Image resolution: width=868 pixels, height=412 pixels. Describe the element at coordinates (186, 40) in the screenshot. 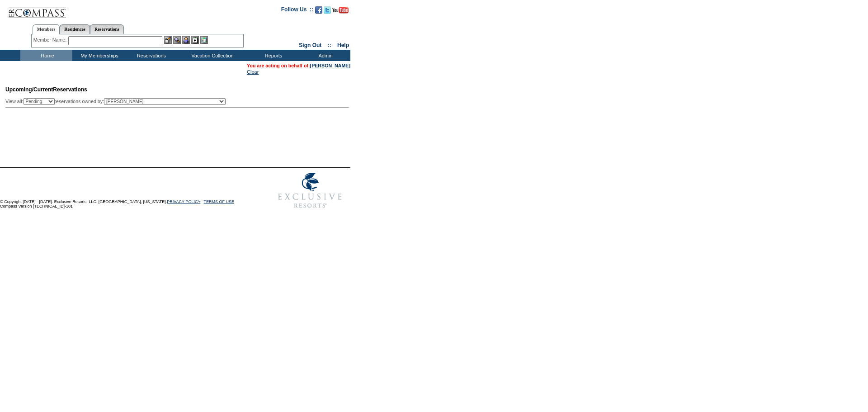

I see `img: Impersonate` at that location.